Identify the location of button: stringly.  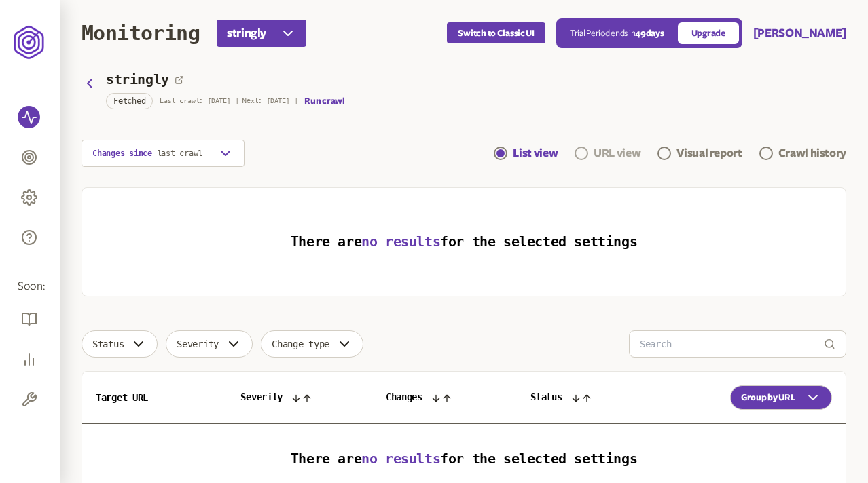
(261, 34).